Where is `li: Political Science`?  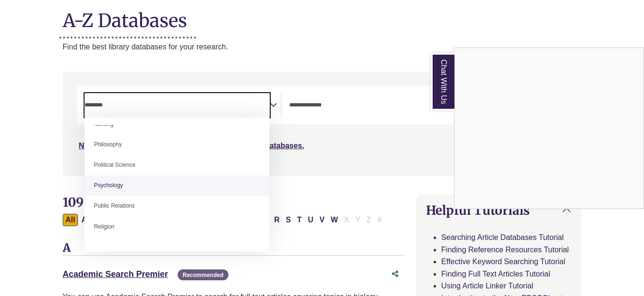 li: Political Science is located at coordinates (177, 165).